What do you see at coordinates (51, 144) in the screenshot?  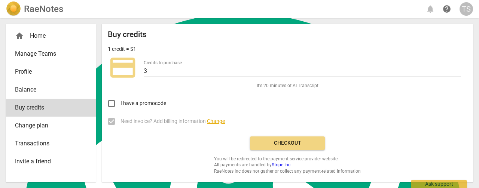 I see `a: Transactions` at bounding box center [51, 144].